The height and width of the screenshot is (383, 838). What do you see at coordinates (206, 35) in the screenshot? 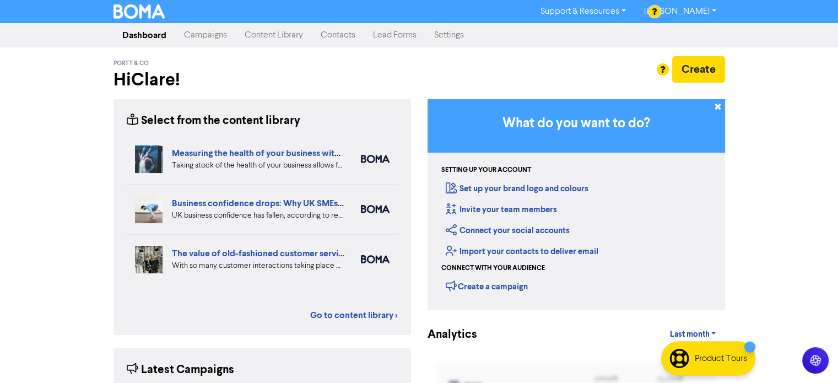
I see `a: Campaigns` at bounding box center [206, 35].